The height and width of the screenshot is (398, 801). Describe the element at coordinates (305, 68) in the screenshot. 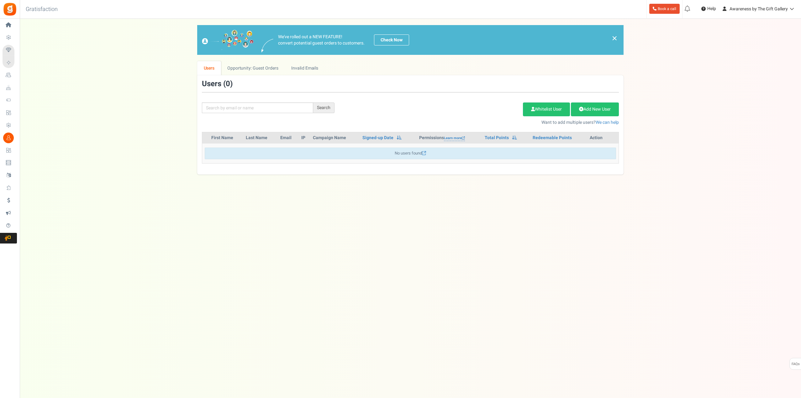

I see `a: Invalid Emails` at that location.